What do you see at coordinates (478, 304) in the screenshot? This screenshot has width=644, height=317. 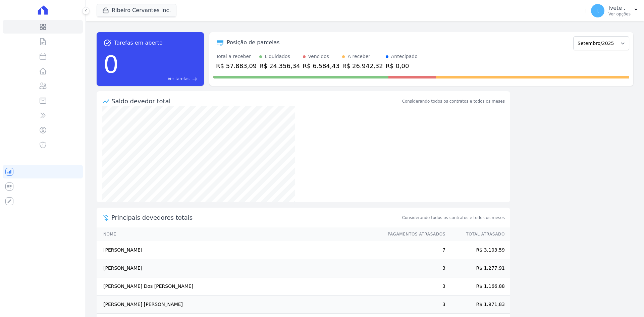 I see `td: R$ 1.971,83` at bounding box center [478, 304].